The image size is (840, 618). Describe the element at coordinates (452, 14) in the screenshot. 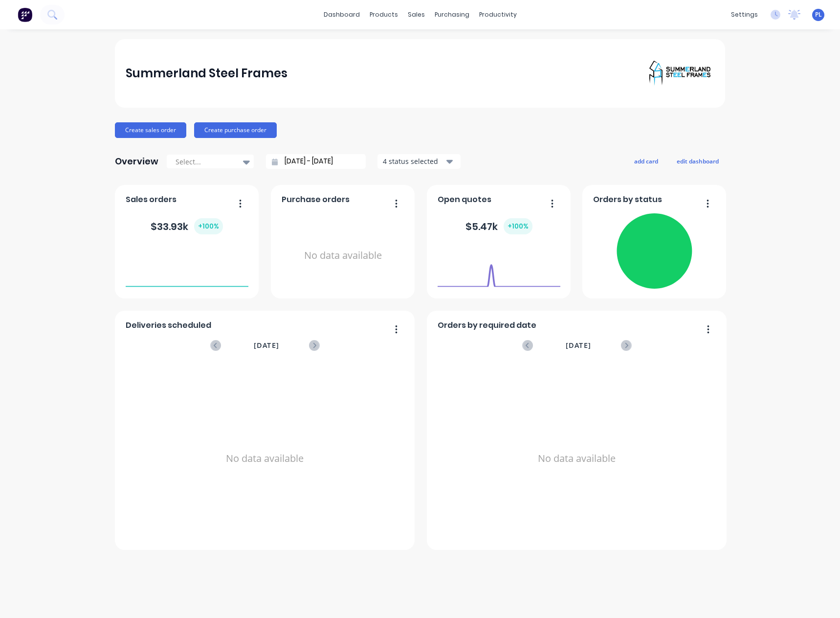

I see `div: purchasing` at that location.